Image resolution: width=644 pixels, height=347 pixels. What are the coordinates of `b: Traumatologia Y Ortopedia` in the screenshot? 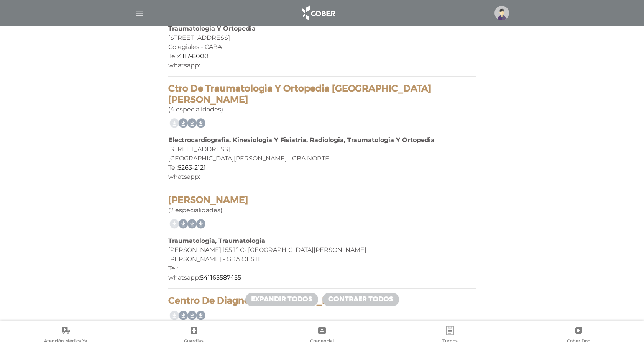 It's located at (212, 29).